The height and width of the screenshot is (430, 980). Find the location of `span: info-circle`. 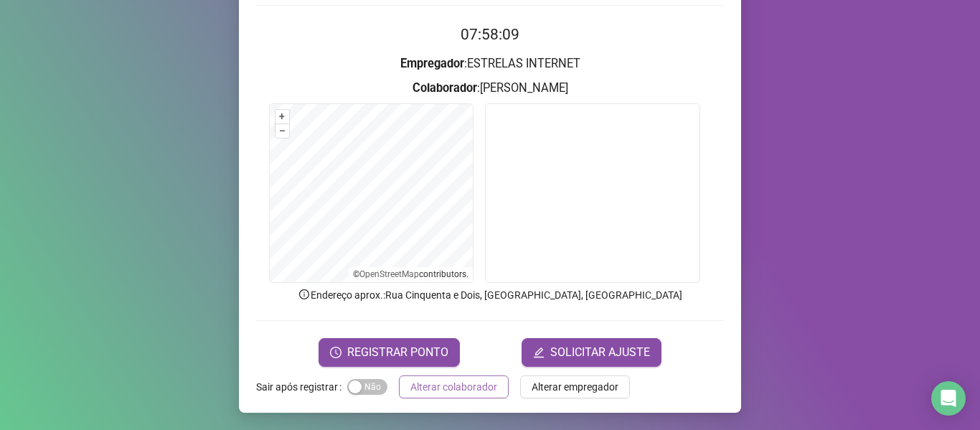

span: info-circle is located at coordinates (304, 294).